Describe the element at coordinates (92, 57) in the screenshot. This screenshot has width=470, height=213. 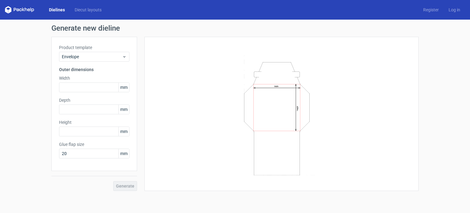
I see `span: Envelope` at that location.